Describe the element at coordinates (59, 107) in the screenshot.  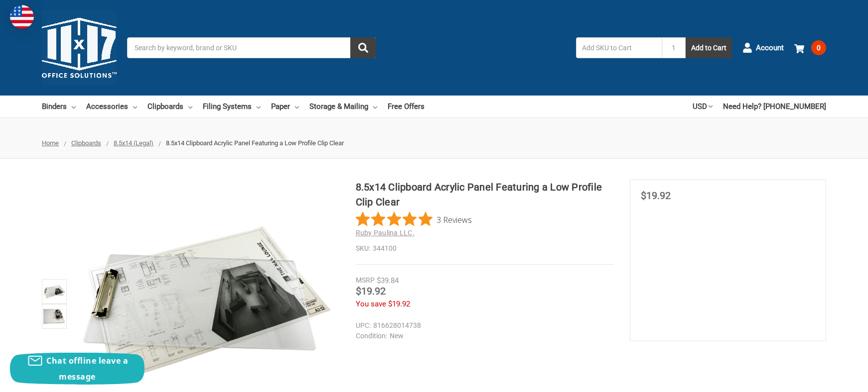
I see `a: Binders` at that location.